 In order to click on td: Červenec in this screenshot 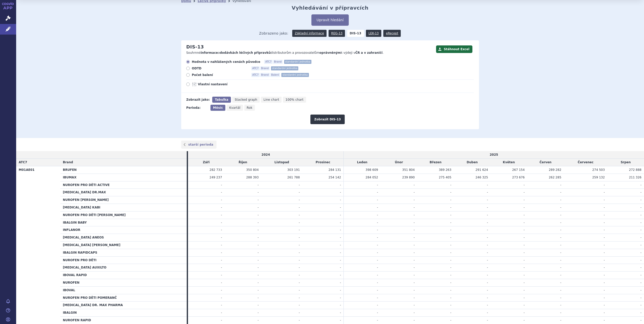, I will do `click(585, 162)`.